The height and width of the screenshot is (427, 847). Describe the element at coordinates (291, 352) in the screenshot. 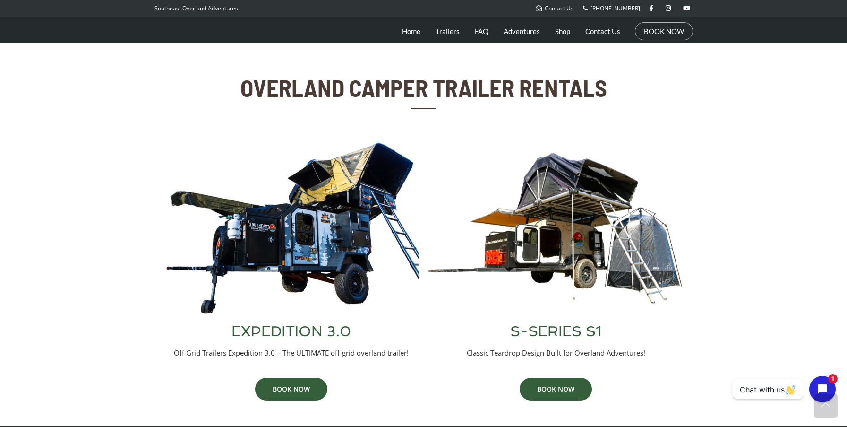

I see `p: Off Grid Trailers Expedition 3.0 – The ULTIMATE off-grid overland trailer!` at that location.